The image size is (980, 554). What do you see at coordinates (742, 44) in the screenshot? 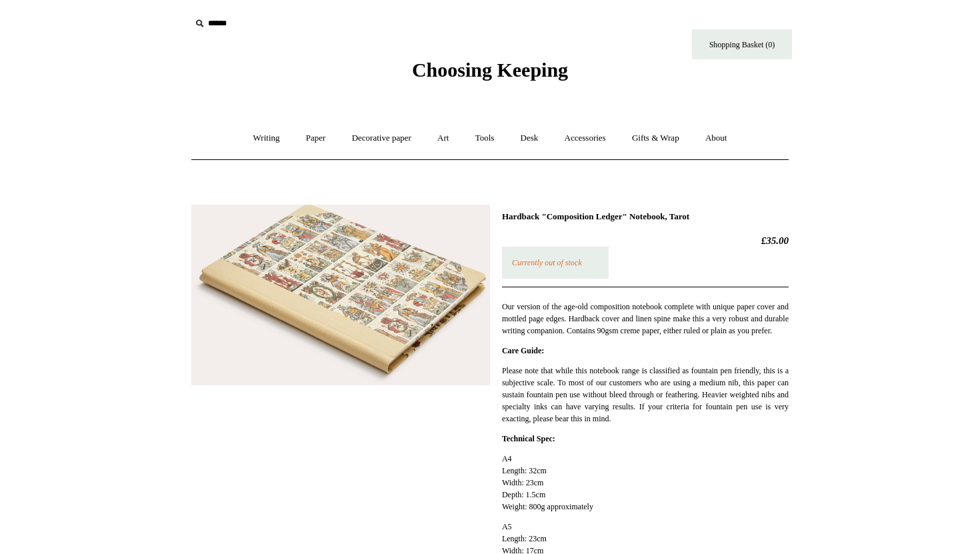
I see `a: Shopping Basket (0)` at bounding box center [742, 44].